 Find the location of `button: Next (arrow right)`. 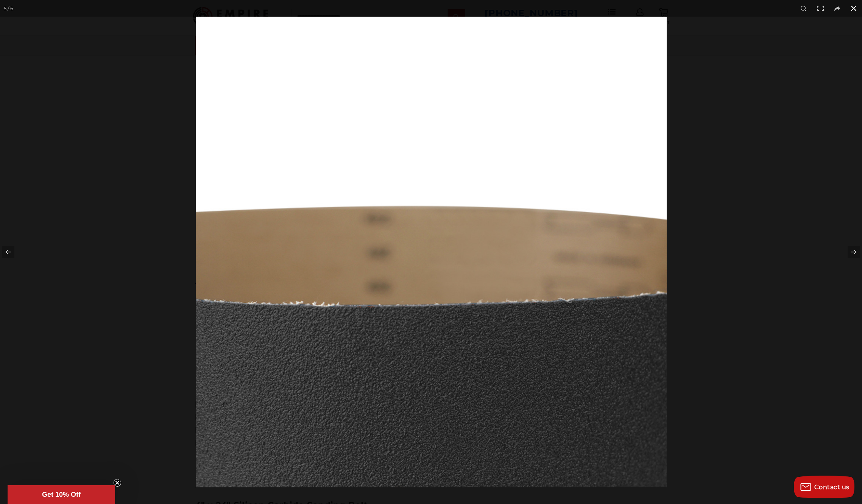

button: Next (arrow right) is located at coordinates (849, 252).